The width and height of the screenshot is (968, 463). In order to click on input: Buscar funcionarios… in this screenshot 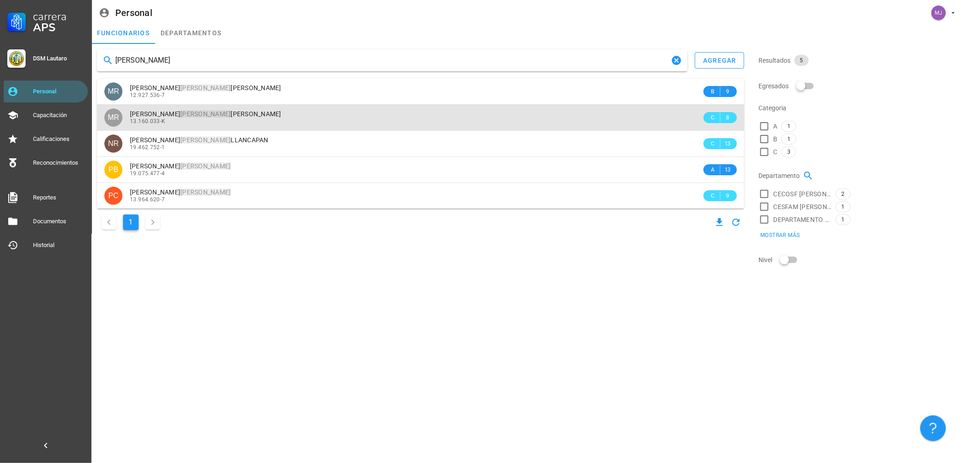, I will do `click(392, 60)`.